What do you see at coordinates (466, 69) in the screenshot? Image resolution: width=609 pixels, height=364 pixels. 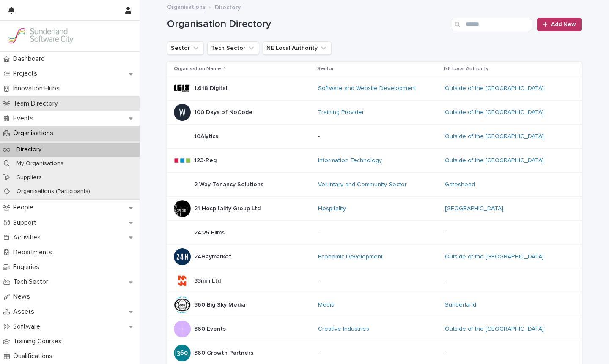 I see `p: NE Local Authority` at bounding box center [466, 69].